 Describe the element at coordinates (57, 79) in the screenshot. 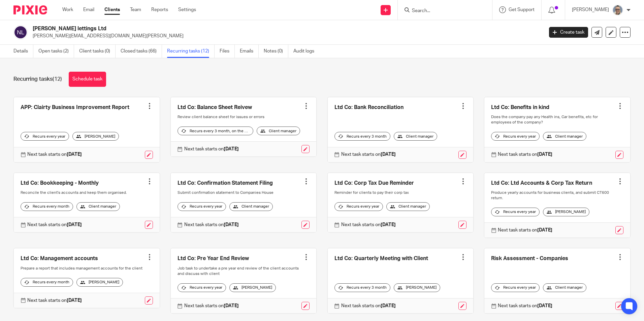

I see `span: (12)` at that location.